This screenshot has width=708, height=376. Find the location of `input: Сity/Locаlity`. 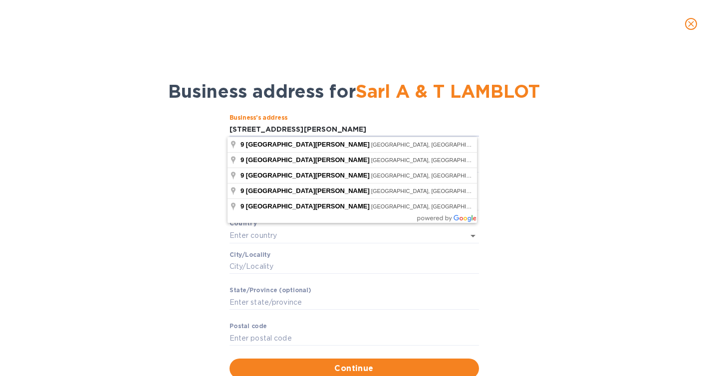

input: Сity/Locаlity is located at coordinates (354, 267).